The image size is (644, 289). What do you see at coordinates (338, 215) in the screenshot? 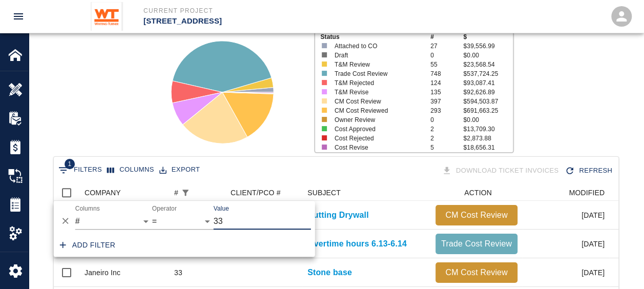
I see `a: Cutting Drywall` at bounding box center [338, 215].